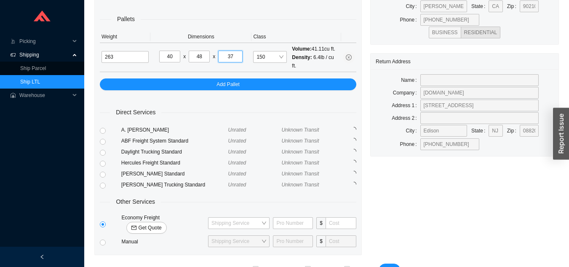 The width and height of the screenshot is (569, 267). Describe the element at coordinates (45, 55) in the screenshot. I see `span: Shipping` at that location.